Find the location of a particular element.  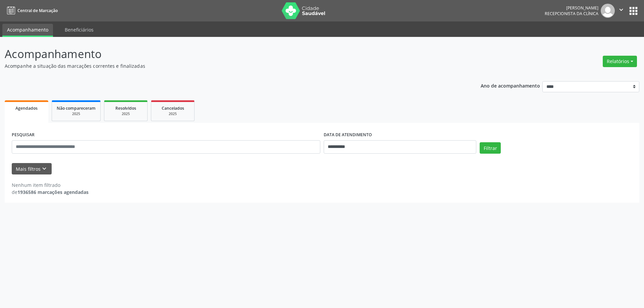

span: Agendados is located at coordinates (27, 108).